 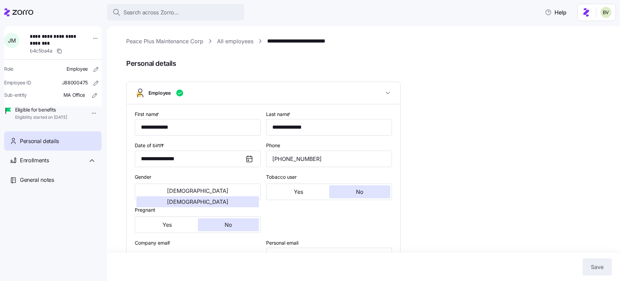 What do you see at coordinates (41, 110) in the screenshot?
I see `span: Eligible for benefits` at bounding box center [41, 110].